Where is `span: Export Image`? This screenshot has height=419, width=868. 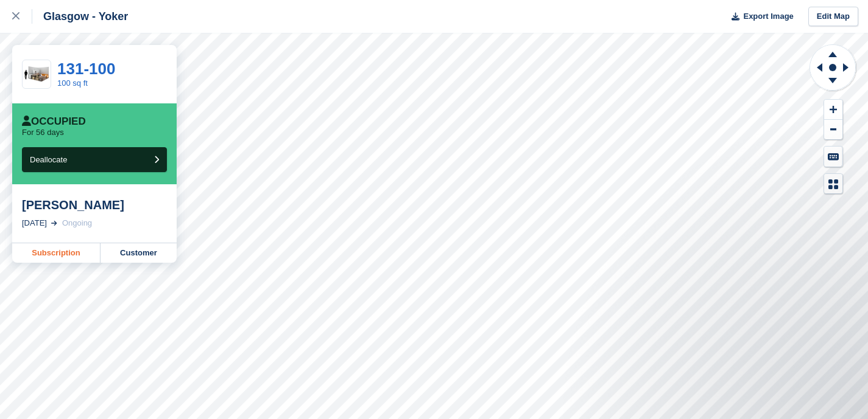 span: Export Image is located at coordinates (768, 16).